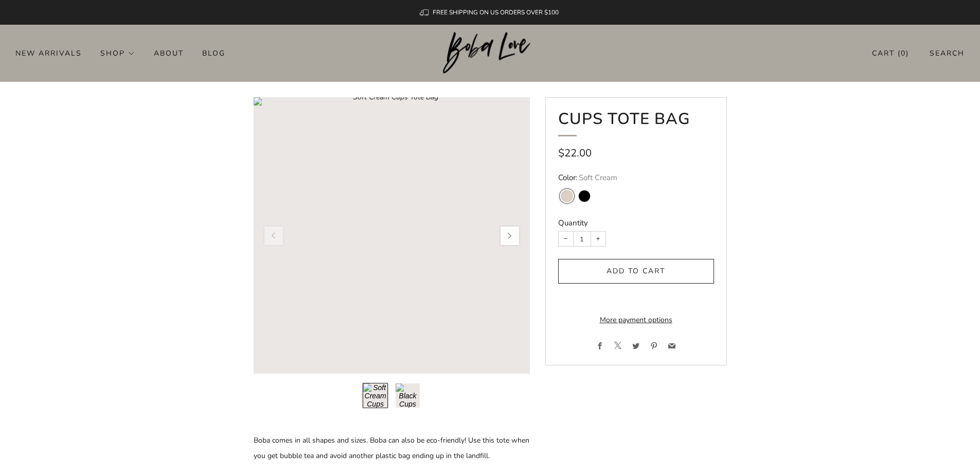  Describe the element at coordinates (904, 53) in the screenshot. I see `items-count: 0` at that location.